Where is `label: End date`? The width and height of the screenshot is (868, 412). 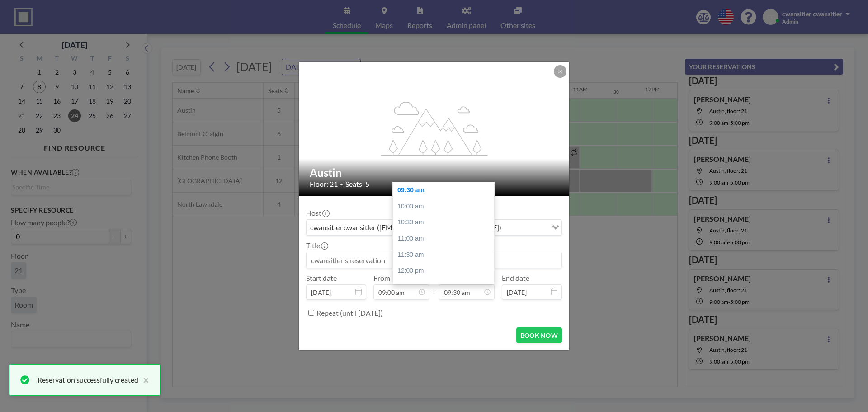 label: End date is located at coordinates (516, 278).